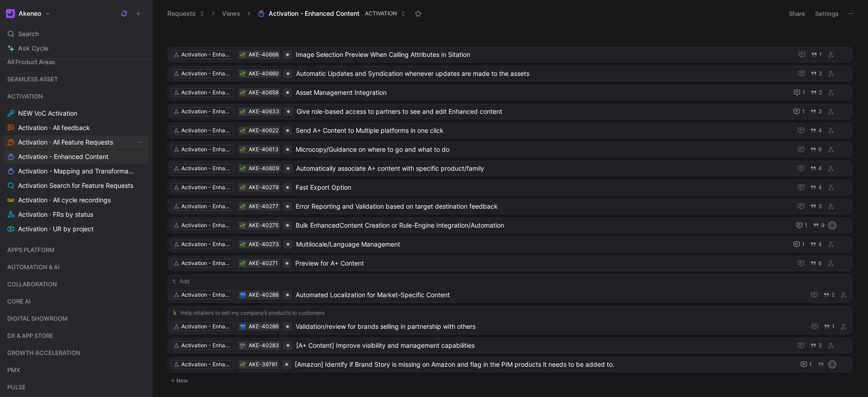  What do you see at coordinates (31, 250) in the screenshot?
I see `span: APPS PLATFORM` at bounding box center [31, 250].